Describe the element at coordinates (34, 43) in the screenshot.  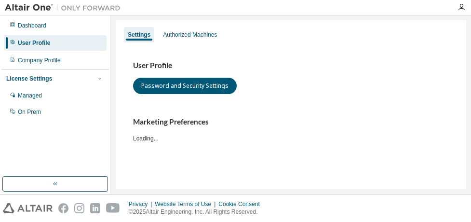
I see `div: User Profile` at that location.